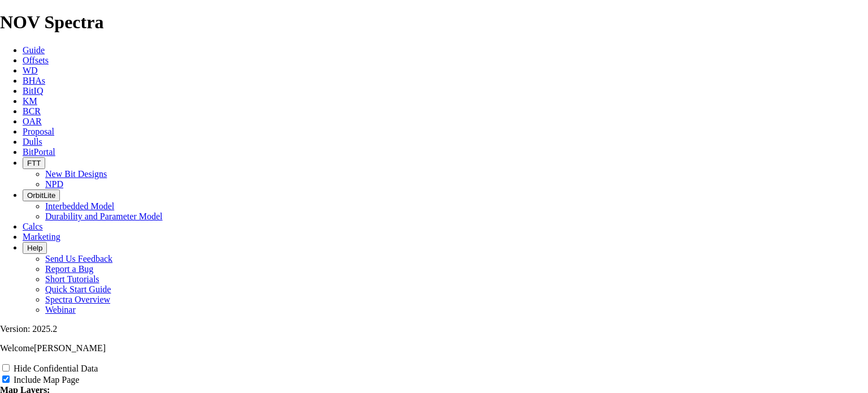  I want to click on span: KM, so click(30, 101).